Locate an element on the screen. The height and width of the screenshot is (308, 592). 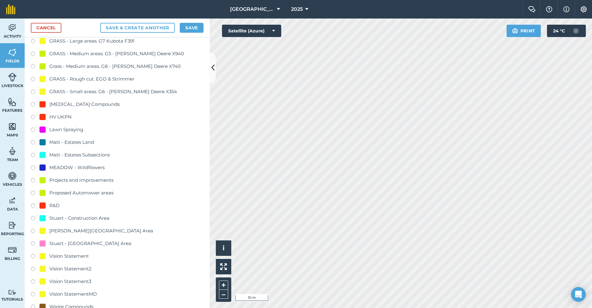
div: Vision StatementMD is located at coordinates (73, 294).